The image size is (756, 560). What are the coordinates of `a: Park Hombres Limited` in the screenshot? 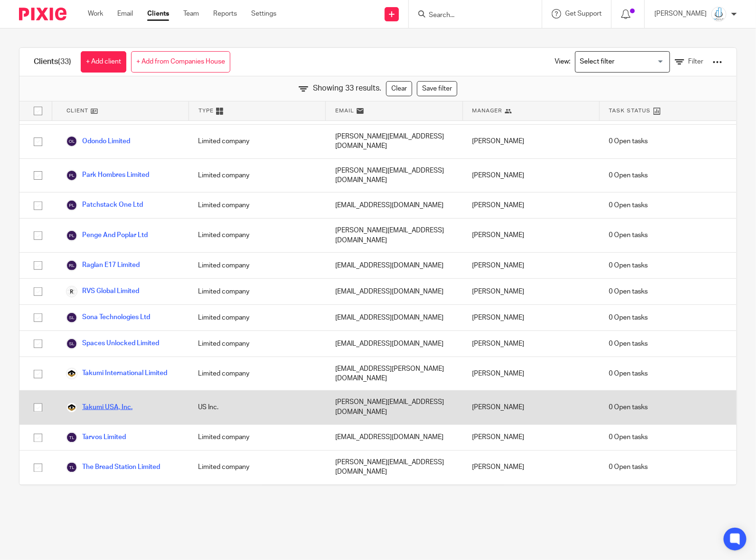 It's located at (107, 176).